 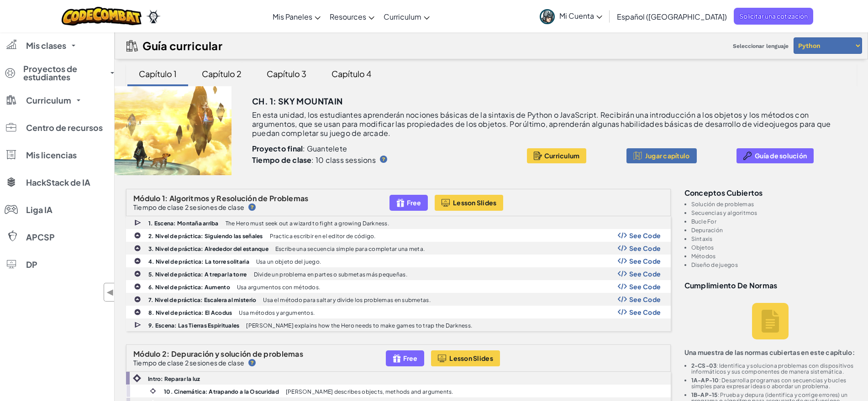 What do you see at coordinates (543, 124) in the screenshot?
I see `p: En esta unidad, los estudiantes aprenderán nociones básicas de la sintaxis de Python o JavaScript...` at bounding box center [543, 124].